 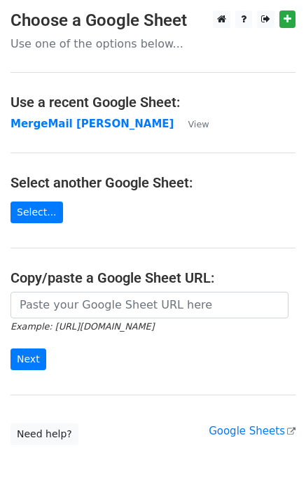 What do you see at coordinates (191, 124) in the screenshot?
I see `a: View` at bounding box center [191, 124].